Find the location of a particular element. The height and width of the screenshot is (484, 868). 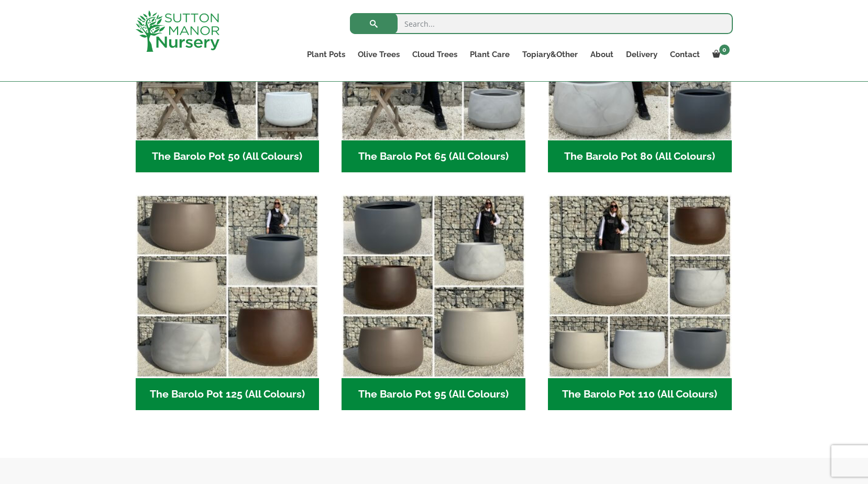

h2: The Barolo Pot 65 (All Colours) is located at coordinates (434, 156).